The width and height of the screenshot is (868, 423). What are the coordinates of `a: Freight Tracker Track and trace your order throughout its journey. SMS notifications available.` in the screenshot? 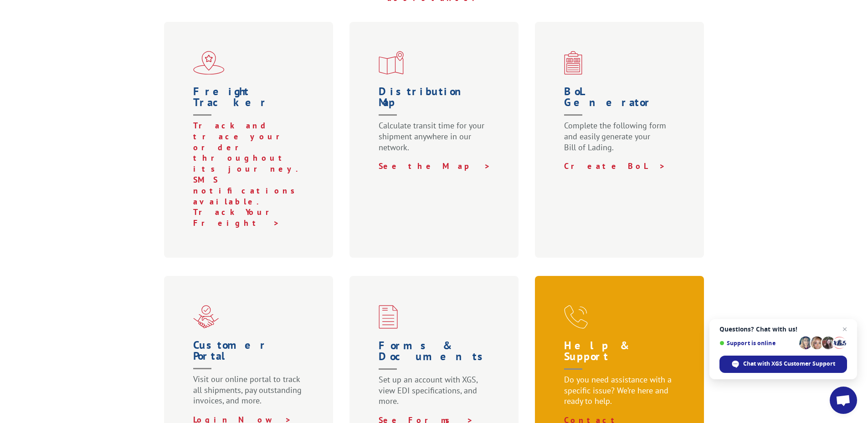 It's located at (250, 146).